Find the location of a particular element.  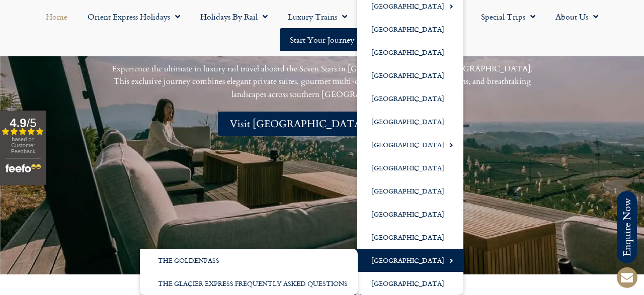

a: Home is located at coordinates (56, 17).